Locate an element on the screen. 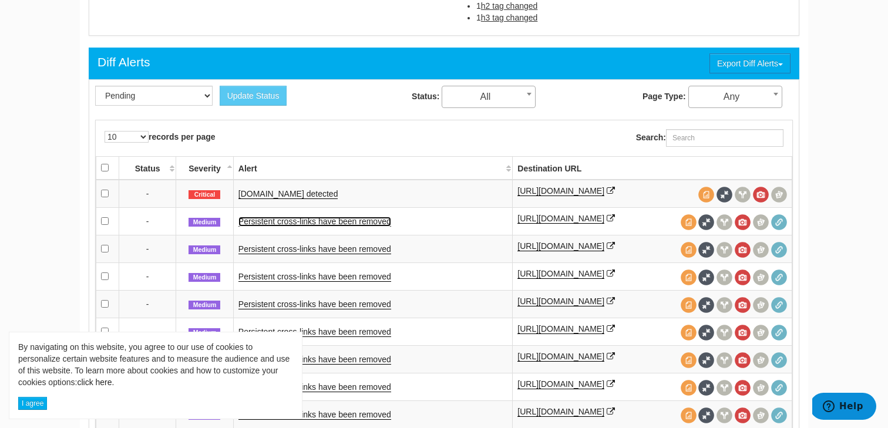 This screenshot has width=888, height=428. li: 1 is located at coordinates (634, 18).